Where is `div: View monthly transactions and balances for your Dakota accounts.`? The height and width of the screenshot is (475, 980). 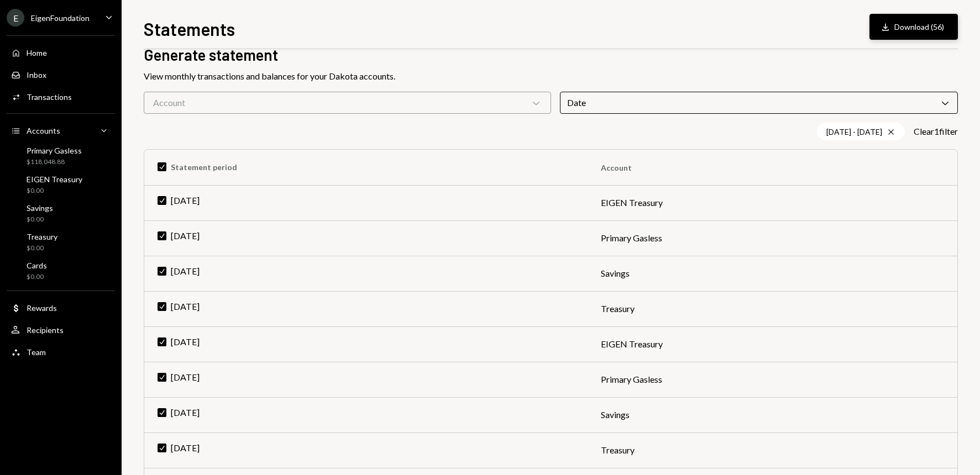
div: View monthly transactions and balances for your Dakota accounts. is located at coordinates (551, 76).